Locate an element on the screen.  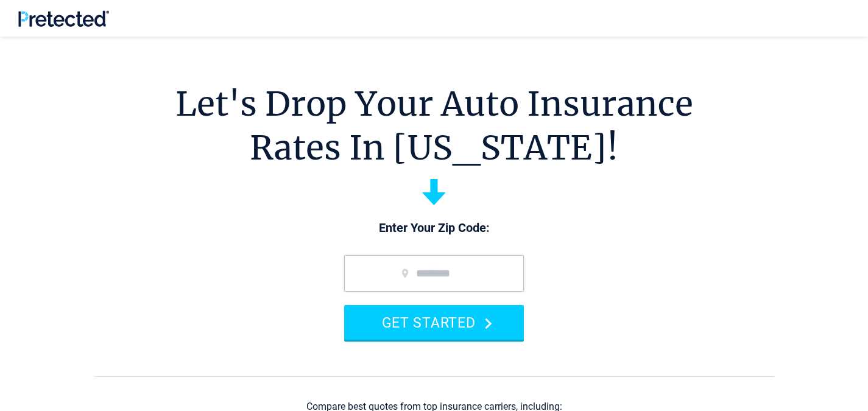
button: GET STARTED is located at coordinates (434, 322).